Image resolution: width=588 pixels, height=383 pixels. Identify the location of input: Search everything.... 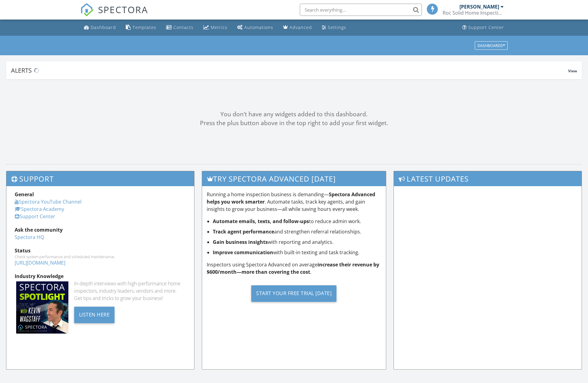
(360, 10).